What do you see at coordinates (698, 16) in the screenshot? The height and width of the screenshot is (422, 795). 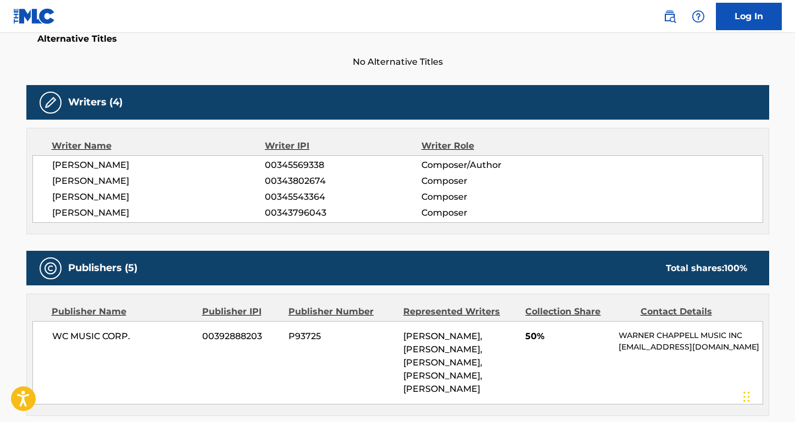 I see `div: Help` at bounding box center [698, 16].